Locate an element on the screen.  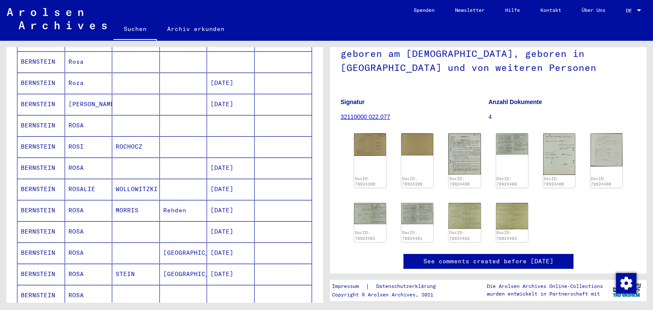
mat-cell: MORRIS is located at coordinates (136, 210).